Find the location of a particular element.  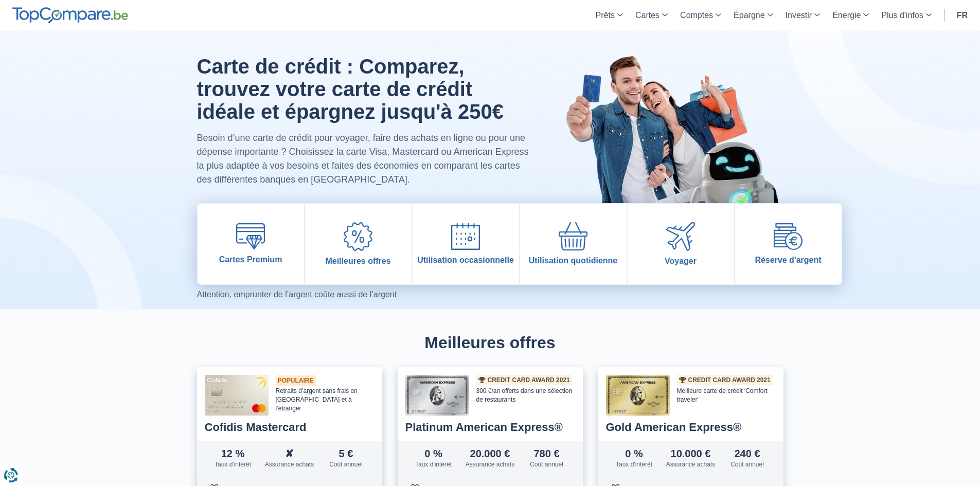

img: Meilleures offres is located at coordinates (358, 236).